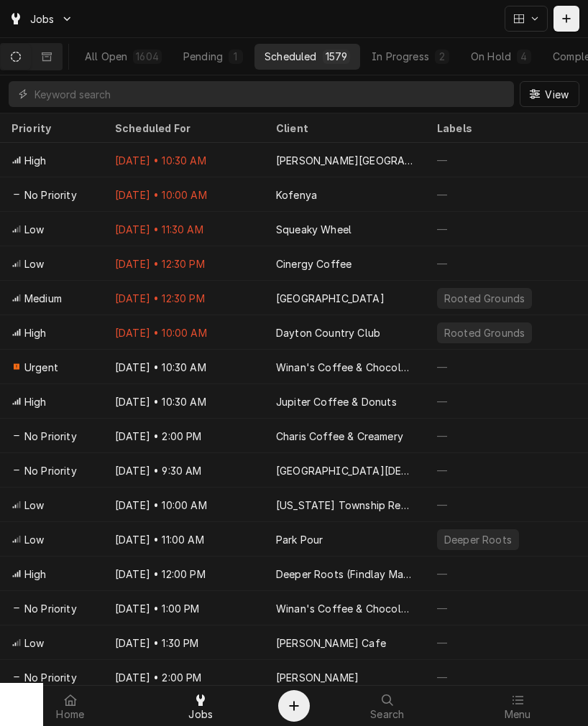 The image size is (588, 726). Describe the element at coordinates (336, 401) in the screenshot. I see `div: Jupiter Coffee & Donuts` at that location.